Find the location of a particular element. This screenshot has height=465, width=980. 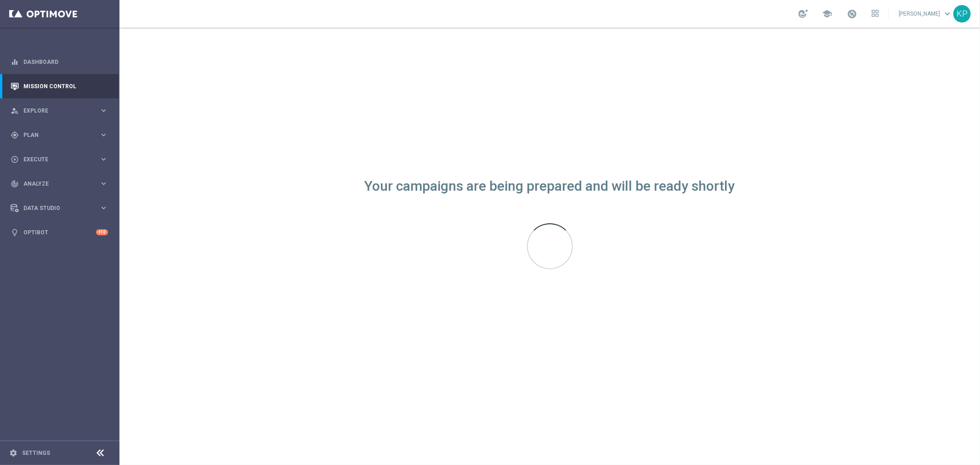

button: person_search Explore keyboard_arrow_right is located at coordinates (60, 111).